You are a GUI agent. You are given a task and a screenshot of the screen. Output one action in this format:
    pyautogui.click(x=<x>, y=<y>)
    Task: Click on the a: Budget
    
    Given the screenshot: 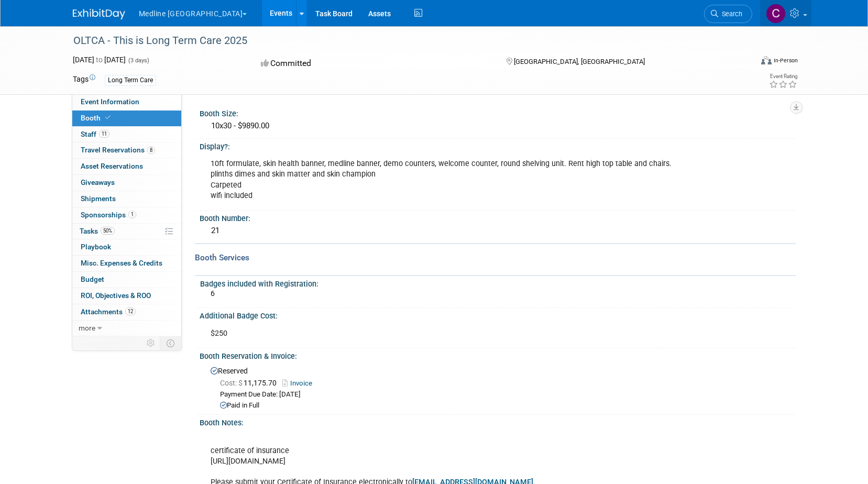 What is the action you would take?
    pyautogui.click(x=127, y=279)
    